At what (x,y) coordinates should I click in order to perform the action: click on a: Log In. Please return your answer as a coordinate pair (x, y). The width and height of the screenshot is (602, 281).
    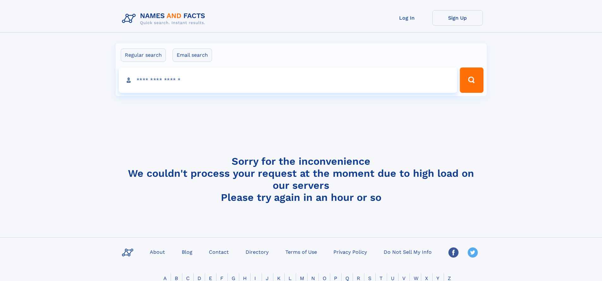
    Looking at the image, I should click on (407, 18).